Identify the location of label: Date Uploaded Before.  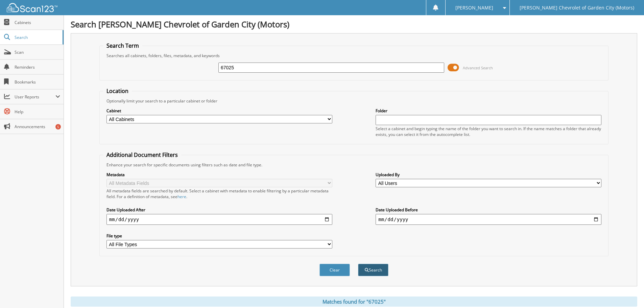
(489, 210).